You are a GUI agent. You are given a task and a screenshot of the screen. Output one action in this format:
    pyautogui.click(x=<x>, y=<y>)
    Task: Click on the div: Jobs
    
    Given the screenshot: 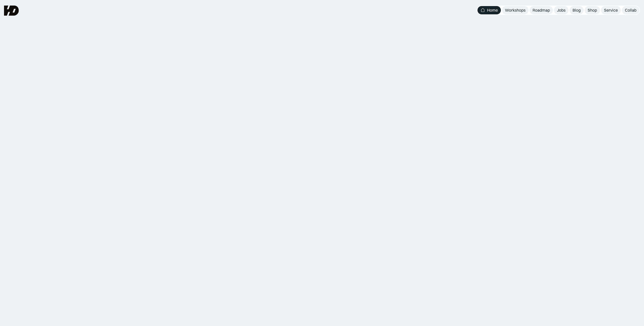 What is the action you would take?
    pyautogui.click(x=562, y=10)
    